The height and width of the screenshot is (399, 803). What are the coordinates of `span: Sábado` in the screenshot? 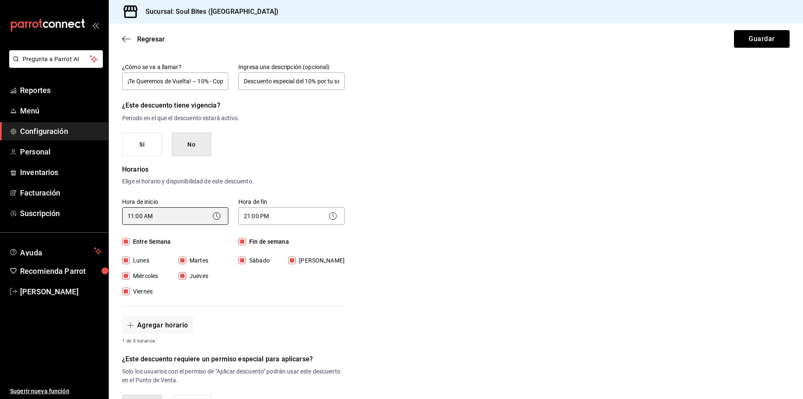 It's located at (258, 260).